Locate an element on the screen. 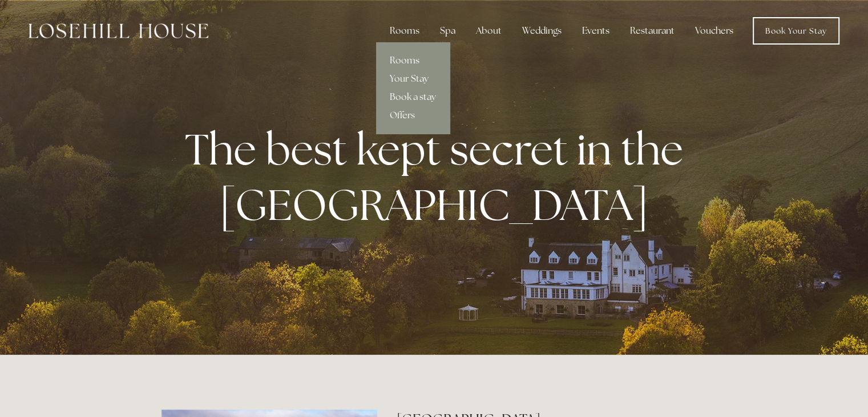  a: Book a stay is located at coordinates (413, 97).